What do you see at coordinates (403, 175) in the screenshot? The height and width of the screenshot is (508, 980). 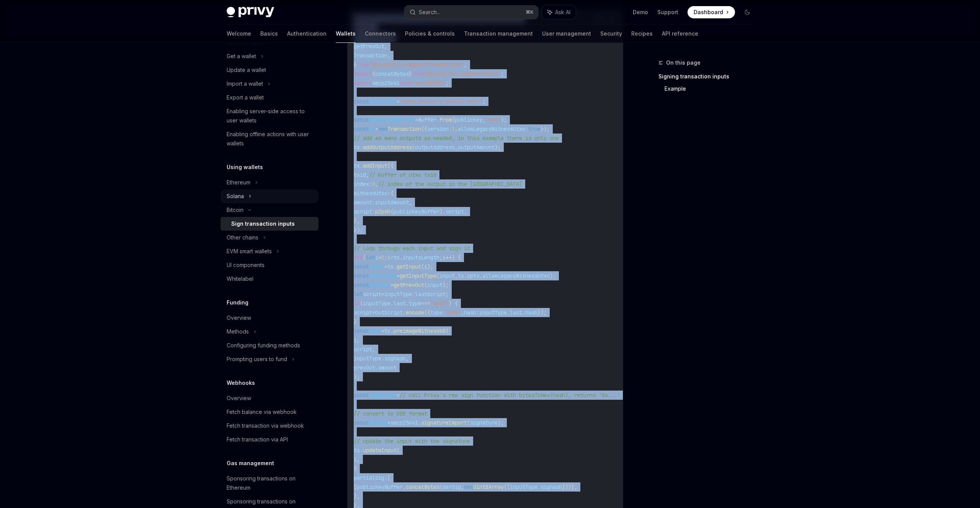 I see `span: // buffer of utxo txid` at bounding box center [403, 175].